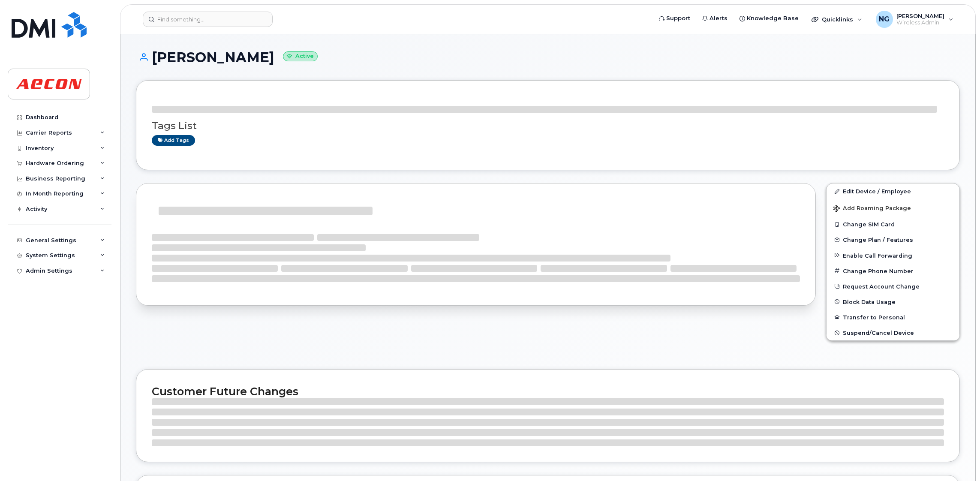  I want to click on a: Edit Device / Employee, so click(893, 191).